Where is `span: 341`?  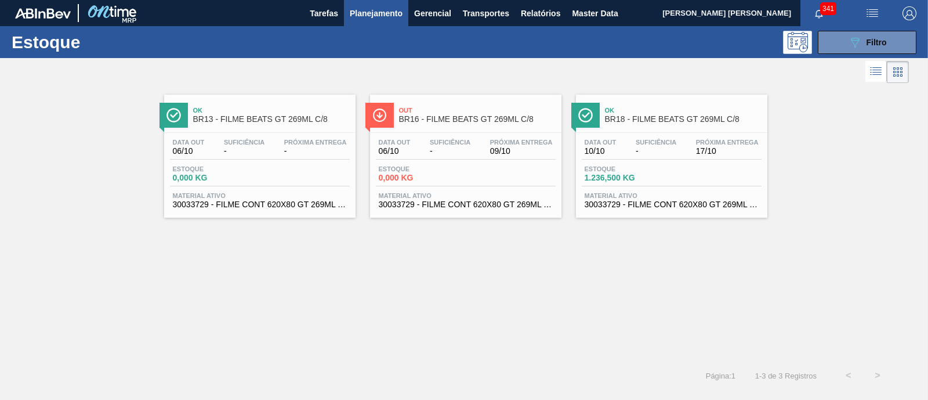 span: 341 is located at coordinates (828, 9).